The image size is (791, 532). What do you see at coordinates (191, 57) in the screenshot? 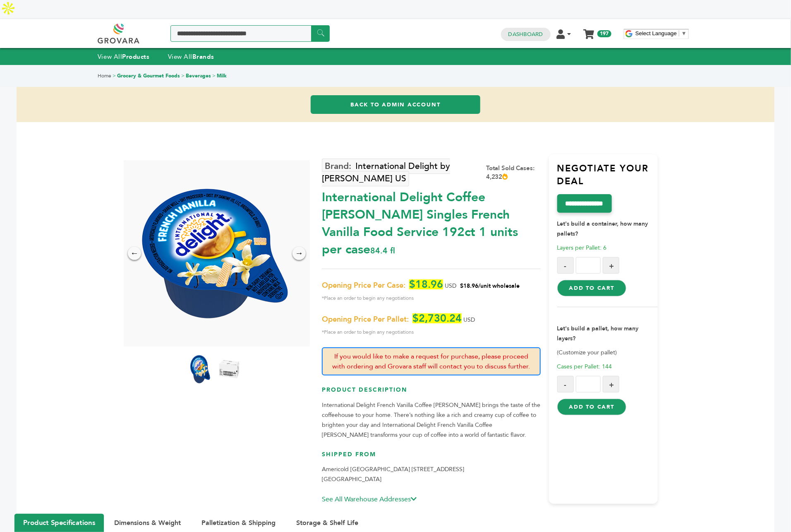
I see `a: View AllBrands` at bounding box center [191, 57].